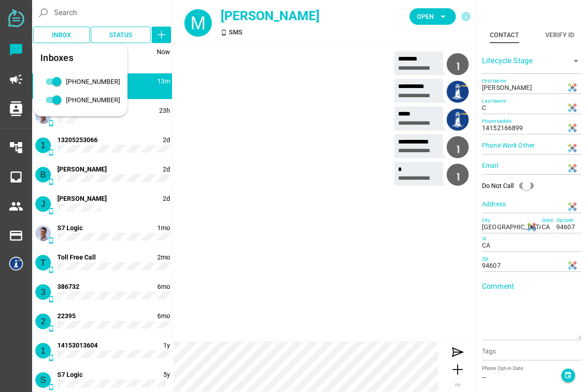 Image resolution: width=587 pixels, height=392 pixels. What do you see at coordinates (16, 79) in the screenshot?
I see `i: campaign` at bounding box center [16, 79].